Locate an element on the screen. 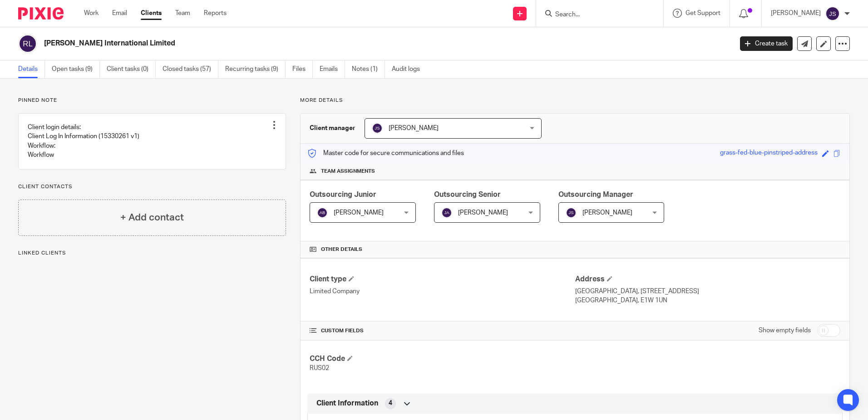  span: Outsourcing Senior is located at coordinates (468, 195).